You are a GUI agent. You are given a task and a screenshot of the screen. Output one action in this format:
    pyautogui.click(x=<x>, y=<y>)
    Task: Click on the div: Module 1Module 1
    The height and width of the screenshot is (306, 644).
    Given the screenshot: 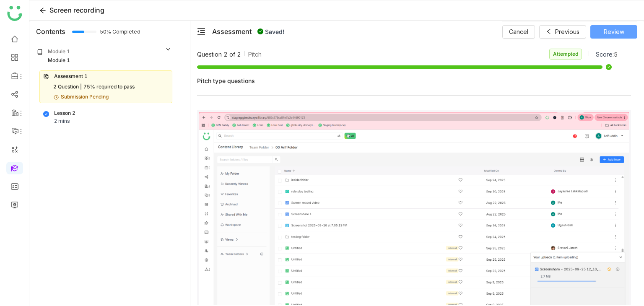 What is the action you would take?
    pyautogui.click(x=104, y=56)
    